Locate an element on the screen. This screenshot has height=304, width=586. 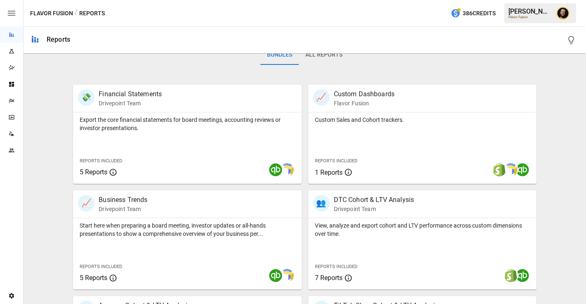
p: Business Trends is located at coordinates (123, 200).